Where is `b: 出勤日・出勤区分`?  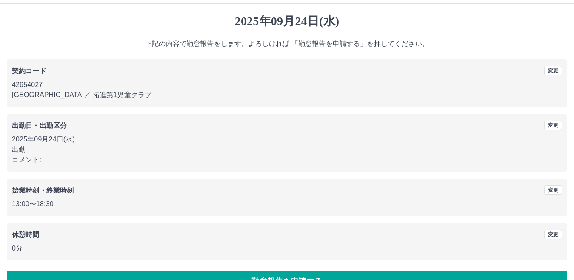
b: 出勤日・出勤区分 is located at coordinates (39, 125).